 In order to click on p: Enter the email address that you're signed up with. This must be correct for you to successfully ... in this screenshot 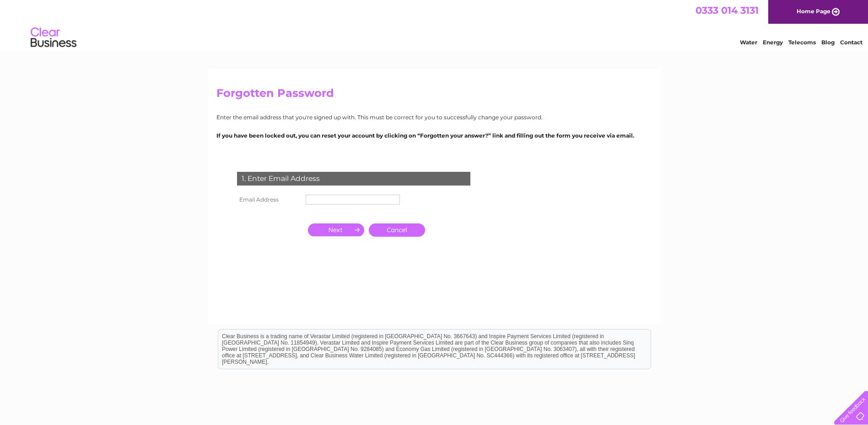, I will do `click(434, 117)`.